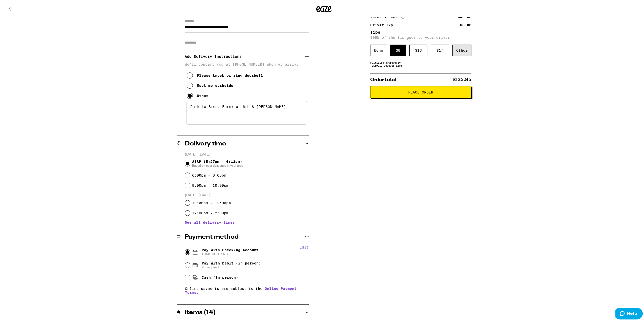 The image size is (644, 322). I want to click on span: Order total, so click(383, 79).